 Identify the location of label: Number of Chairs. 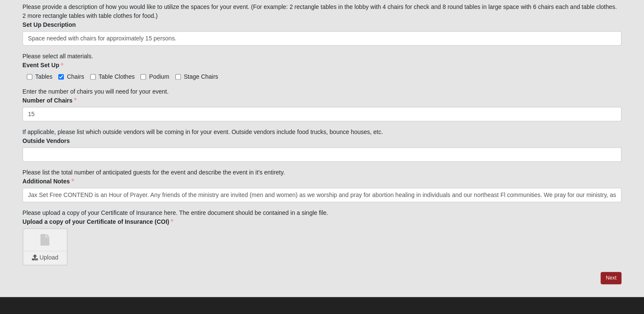
(50, 101).